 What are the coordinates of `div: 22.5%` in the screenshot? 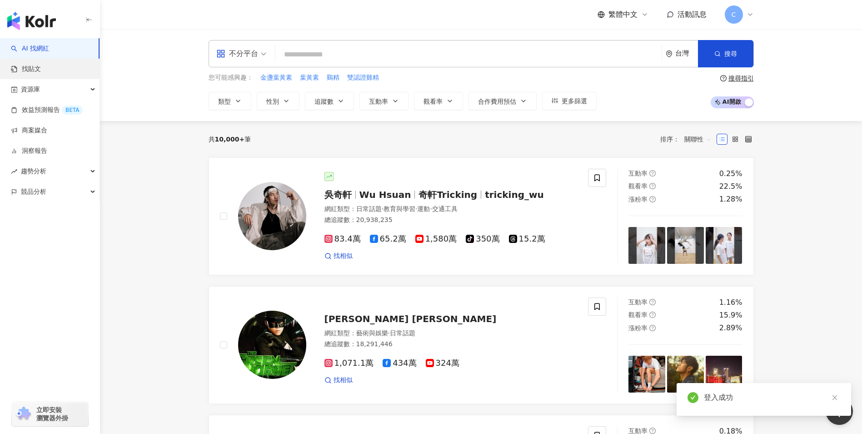 It's located at (731, 186).